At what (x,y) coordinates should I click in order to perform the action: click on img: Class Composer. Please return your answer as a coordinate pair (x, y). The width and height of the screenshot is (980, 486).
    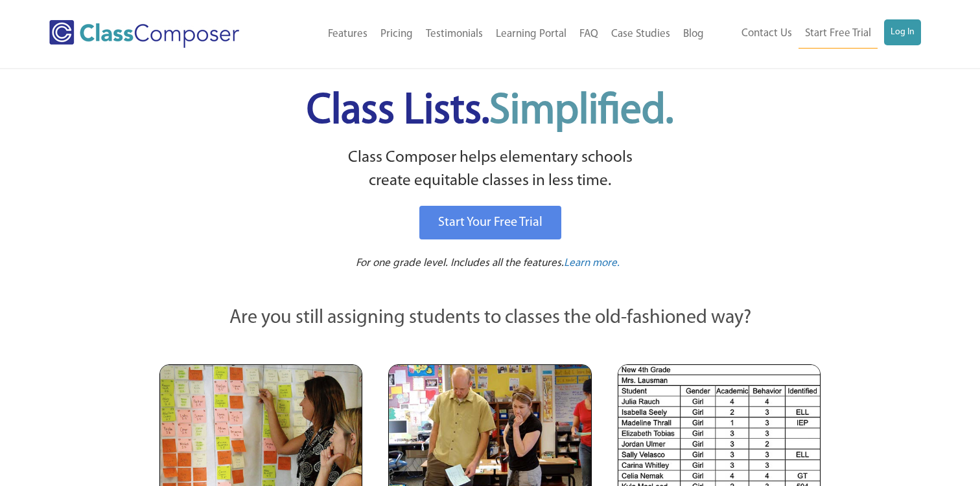
    Looking at the image, I should click on (144, 33).